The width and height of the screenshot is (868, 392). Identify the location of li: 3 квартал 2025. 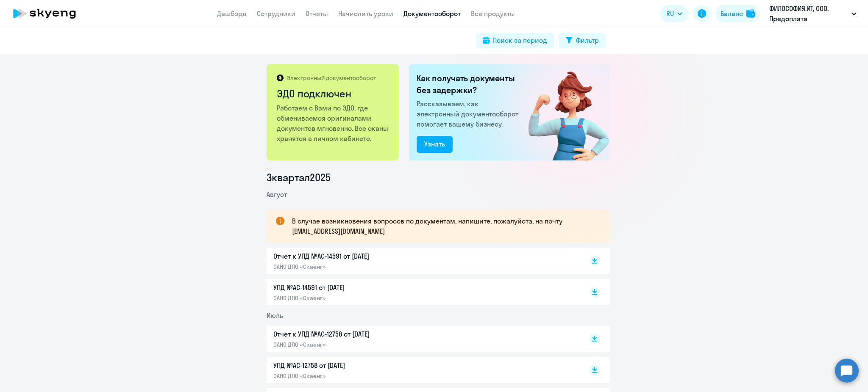
(438, 178).